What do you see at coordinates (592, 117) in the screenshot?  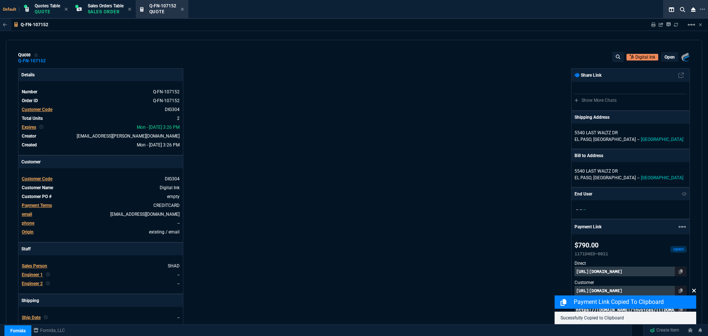 I see `p: Shipping Address` at bounding box center [592, 117].